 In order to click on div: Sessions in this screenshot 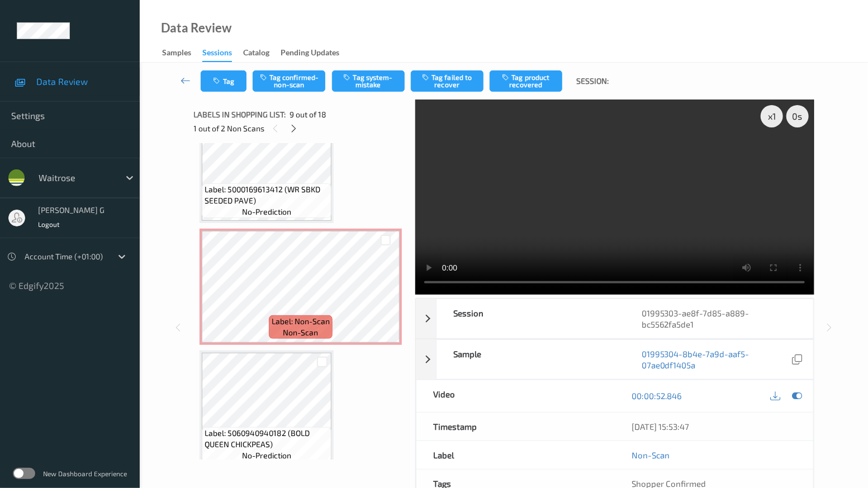, I will do `click(217, 55)`.